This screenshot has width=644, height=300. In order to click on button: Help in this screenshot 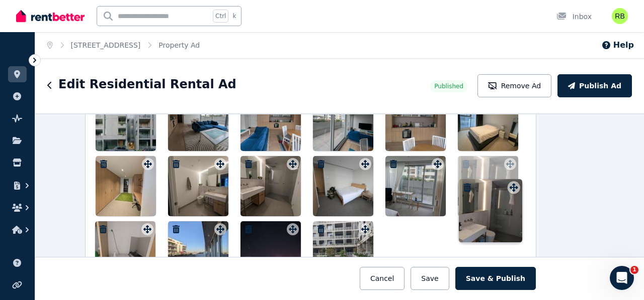, I will do `click(617, 46)`.